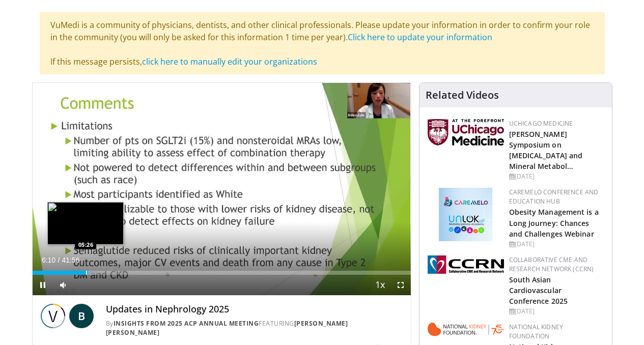 Image resolution: width=644 pixels, height=345 pixels. I want to click on h4: Updates in Nephrology 2025, so click(254, 309).